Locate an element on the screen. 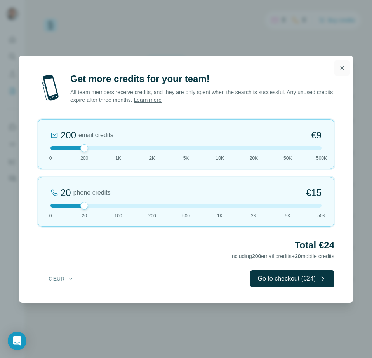 This screenshot has height=358, width=372. button: € EUR is located at coordinates (61, 279).